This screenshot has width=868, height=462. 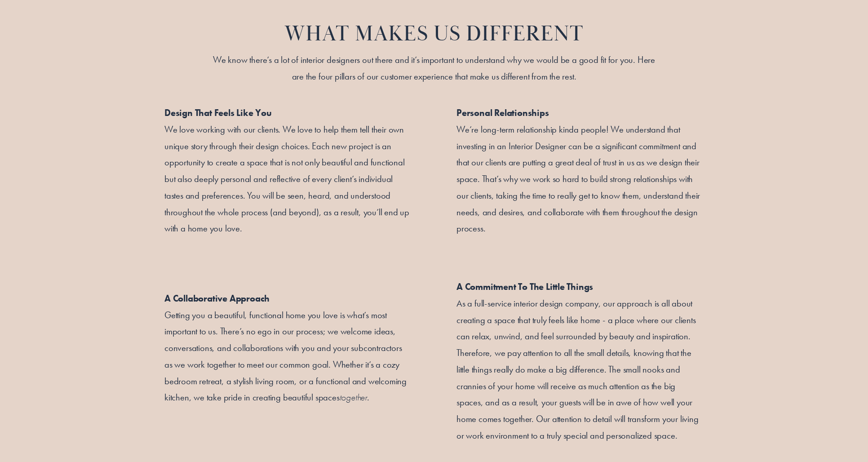 I want to click on p: We’re long-term relationship kinda people! We understand that investing in an Interior Designer c..., so click(x=580, y=179).